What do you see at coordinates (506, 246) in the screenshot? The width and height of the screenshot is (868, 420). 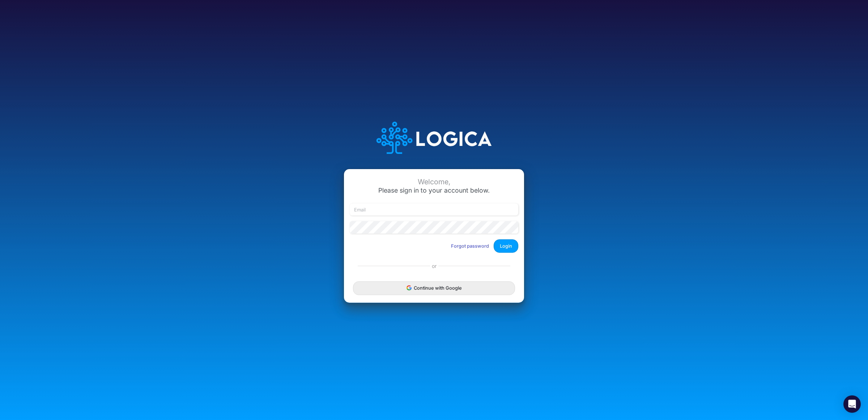 I see `button: Login` at bounding box center [506, 246].